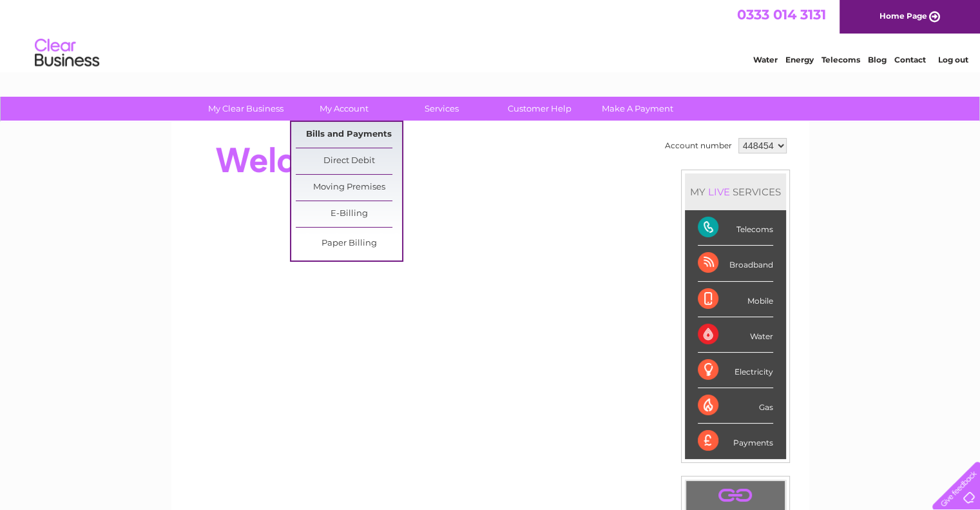 Image resolution: width=980 pixels, height=510 pixels. Describe the element at coordinates (735, 441) in the screenshot. I see `div: Payments` at that location.